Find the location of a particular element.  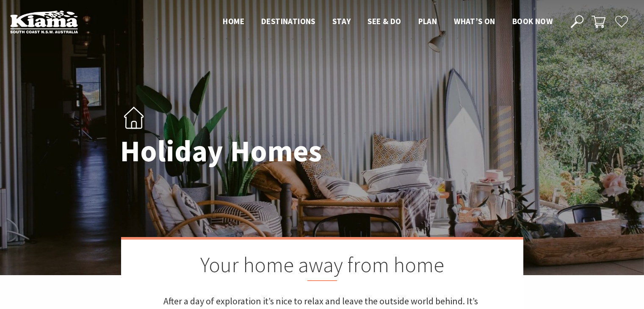

span: What’s On is located at coordinates (474, 21).